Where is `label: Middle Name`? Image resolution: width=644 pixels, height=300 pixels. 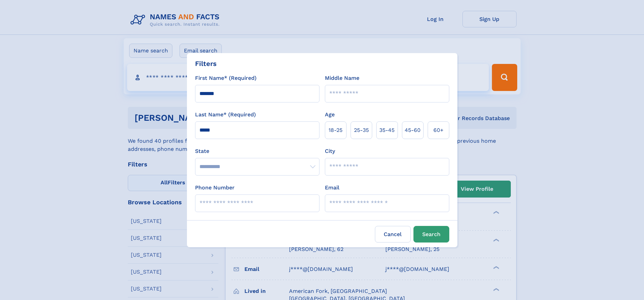
label: Middle Name is located at coordinates (342, 78).